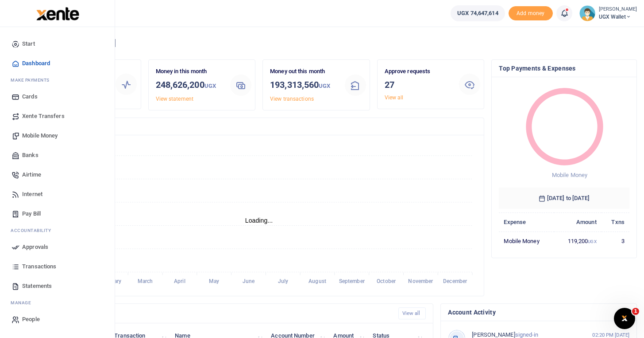 The image size is (644, 338). What do you see at coordinates (39, 266) in the screenshot?
I see `span: Transactions` at bounding box center [39, 266].